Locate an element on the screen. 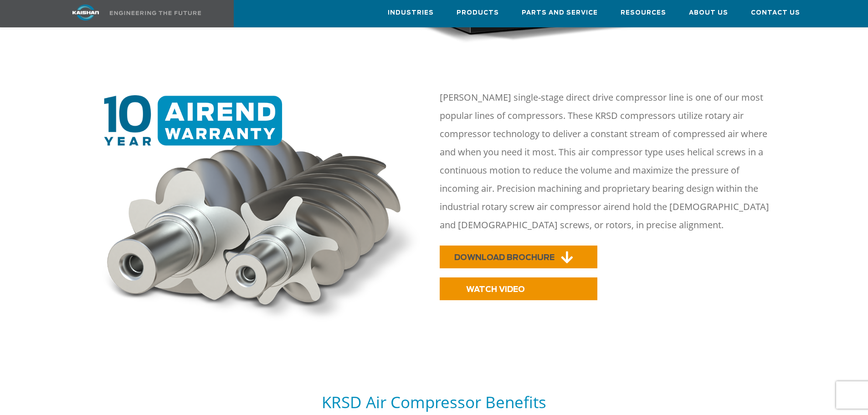 This screenshot has height=415, width=868. a: Parts and Service is located at coordinates (559, 13).